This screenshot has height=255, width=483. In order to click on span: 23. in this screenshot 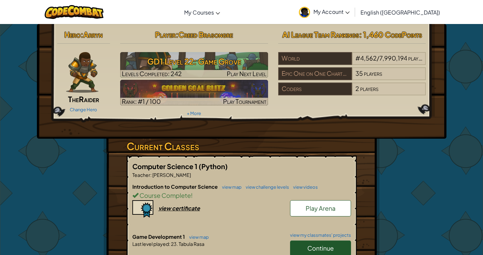, I will do `click(174, 244)`.